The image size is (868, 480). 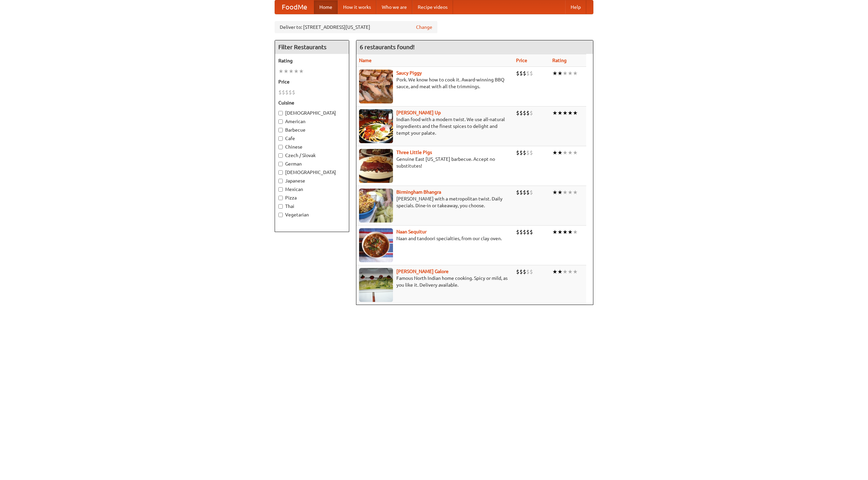 I want to click on label: Chinese, so click(x=312, y=146).